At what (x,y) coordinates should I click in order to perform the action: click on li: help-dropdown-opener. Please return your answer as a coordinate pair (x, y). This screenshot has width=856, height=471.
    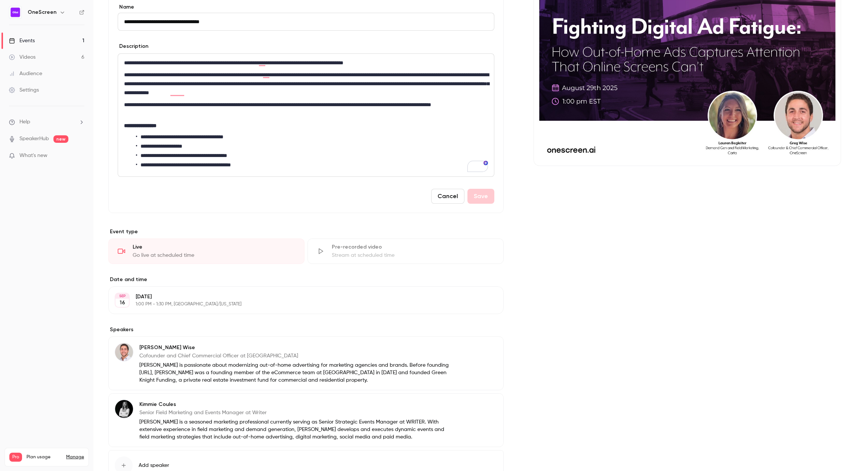
    Looking at the image, I should click on (47, 122).